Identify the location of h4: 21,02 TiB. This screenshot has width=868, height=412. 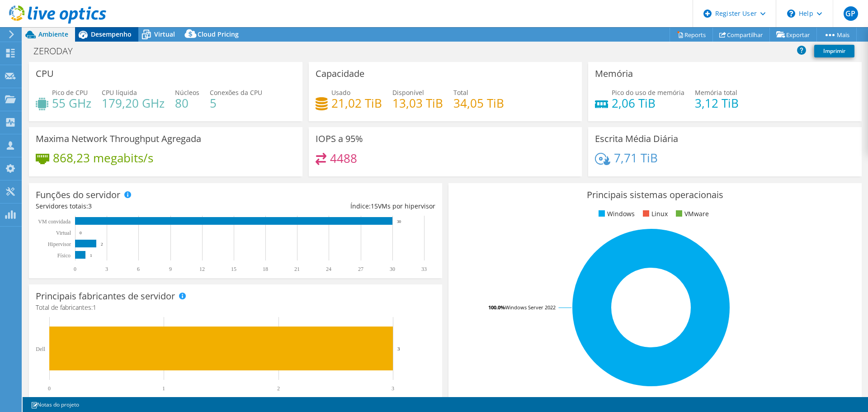
(356, 103).